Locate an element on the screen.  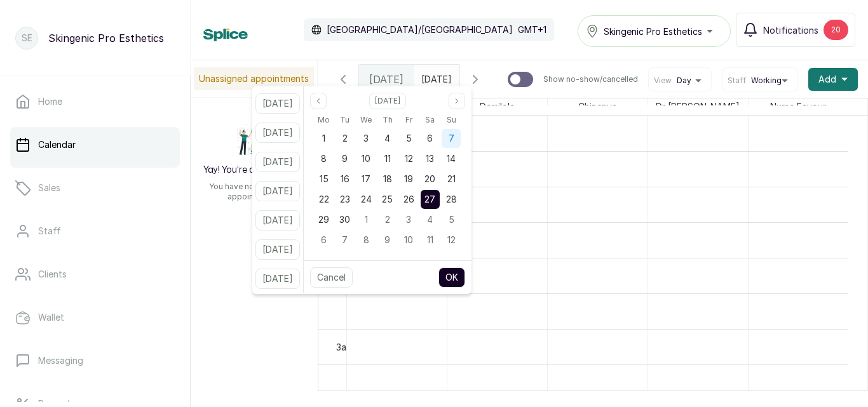
button: OK is located at coordinates (452, 277).